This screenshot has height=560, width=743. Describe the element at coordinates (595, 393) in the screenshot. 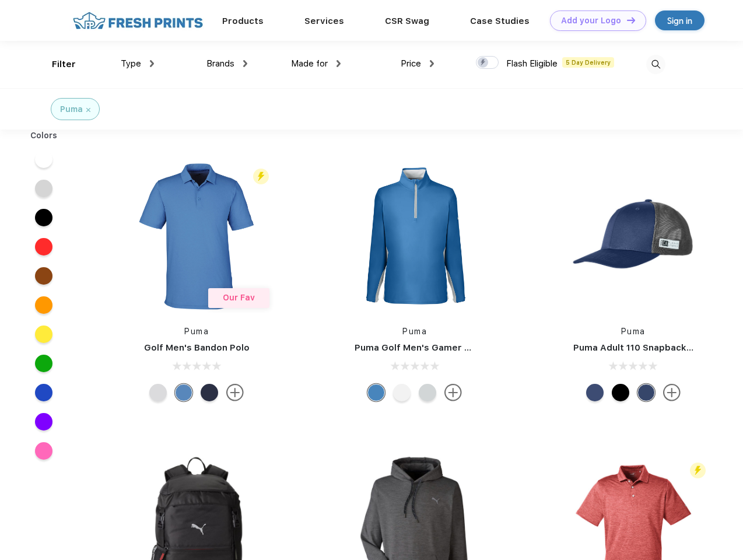

I see `div: Peacoat Qut Shd` at that location.